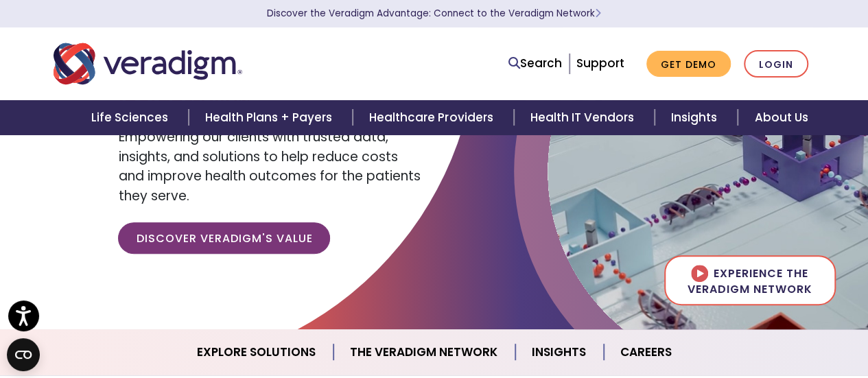  I want to click on a: Health Plans + Payers, so click(270, 117).